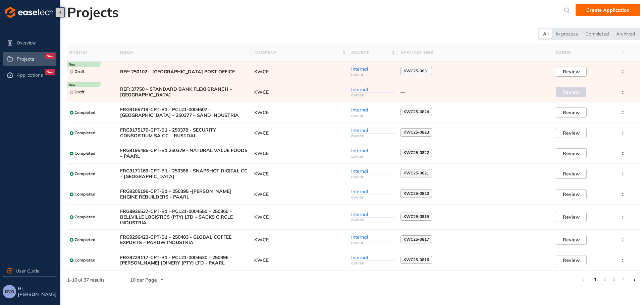 This screenshot has height=305, width=644. I want to click on div: of, so click(86, 280).